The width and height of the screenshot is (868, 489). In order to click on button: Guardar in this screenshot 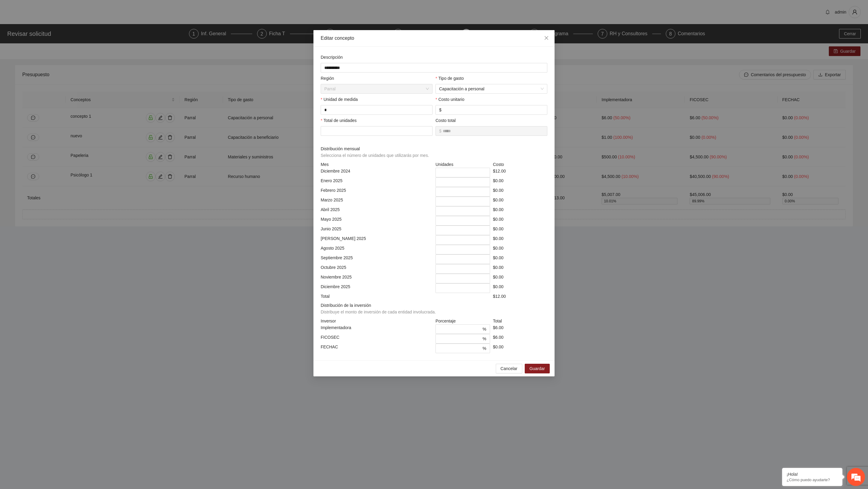, I will do `click(537, 369)`.